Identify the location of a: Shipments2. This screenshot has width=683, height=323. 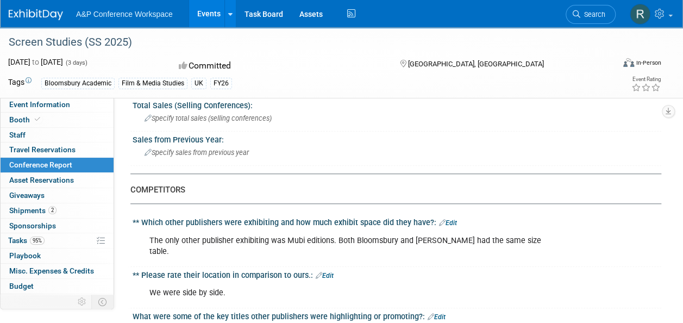
(57, 210).